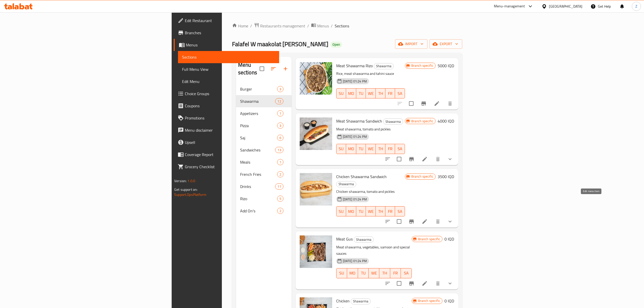  Describe the element at coordinates (429, 239) in the screenshot. I see `span: Branch specific` at that location.